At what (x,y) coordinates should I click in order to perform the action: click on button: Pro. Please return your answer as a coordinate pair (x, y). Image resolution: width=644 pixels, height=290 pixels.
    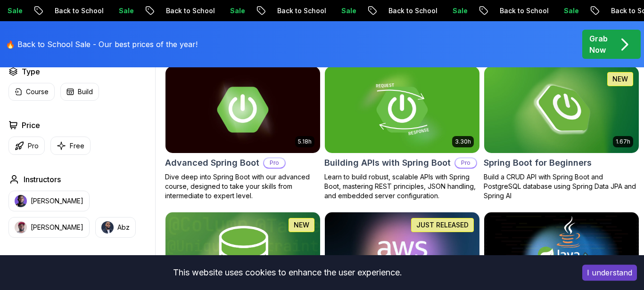
    Looking at the image, I should click on (26, 146).